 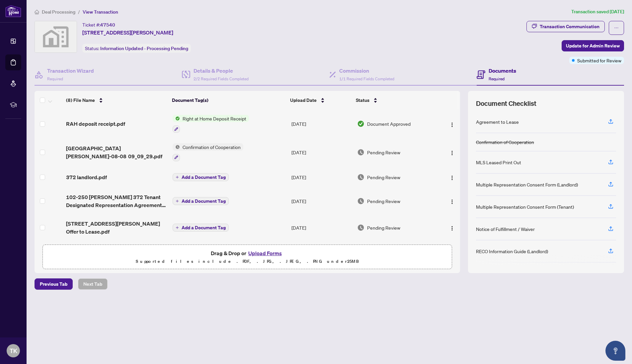 I want to click on span: Document Approved, so click(x=389, y=123).